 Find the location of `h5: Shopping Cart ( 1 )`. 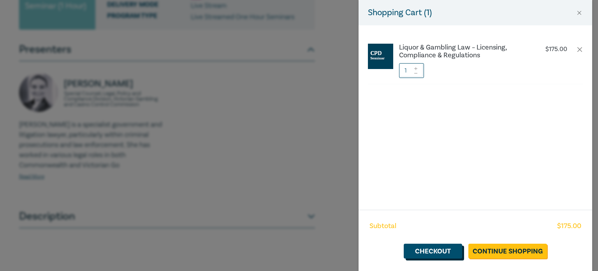

h5: Shopping Cart ( 1 ) is located at coordinates (400, 12).